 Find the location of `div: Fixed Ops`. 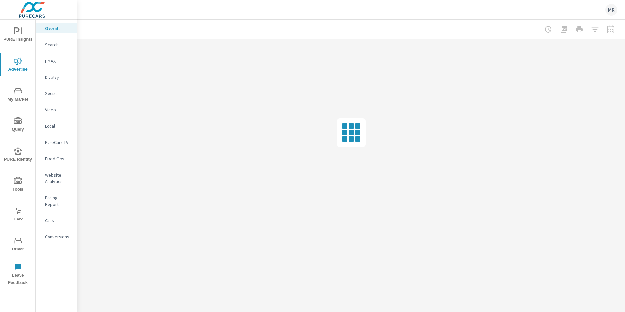

div: Fixed Ops is located at coordinates (56, 159).